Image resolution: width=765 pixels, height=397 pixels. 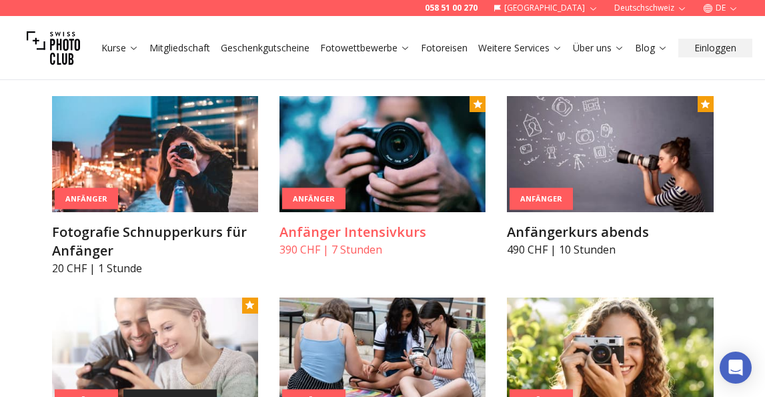 What do you see at coordinates (155, 186) in the screenshot?
I see `a: Fotografie Schnupperkurs für AnfängerAnfängerFotografie Schnupperkurs für Anfänger20 CHF | 1 Stunde` at bounding box center [155, 186].